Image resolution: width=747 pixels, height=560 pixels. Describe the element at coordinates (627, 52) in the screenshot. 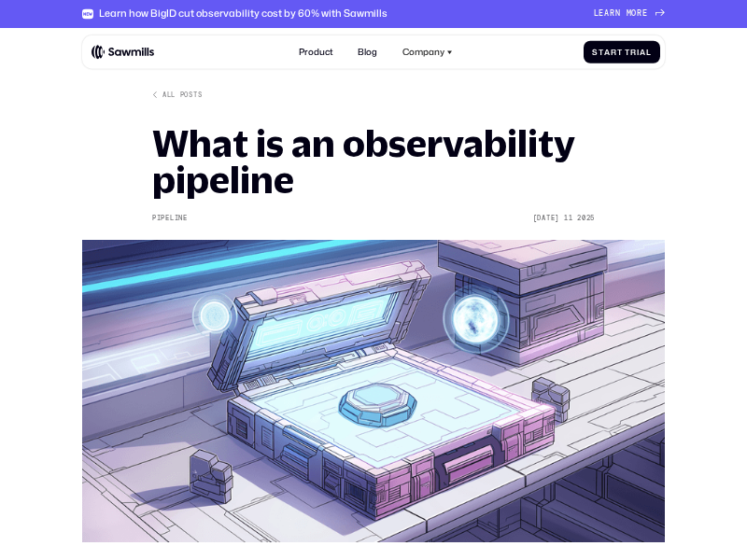

I see `span: T` at that location.